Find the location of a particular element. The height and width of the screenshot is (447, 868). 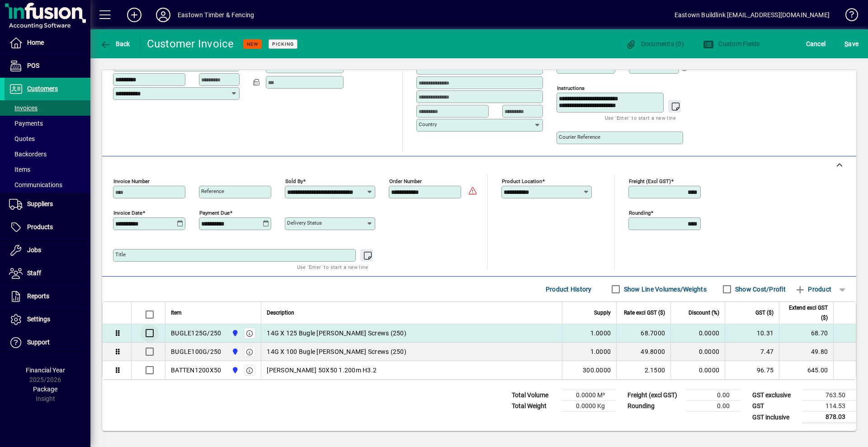

label: Show Cost/Profit is located at coordinates (760, 289).